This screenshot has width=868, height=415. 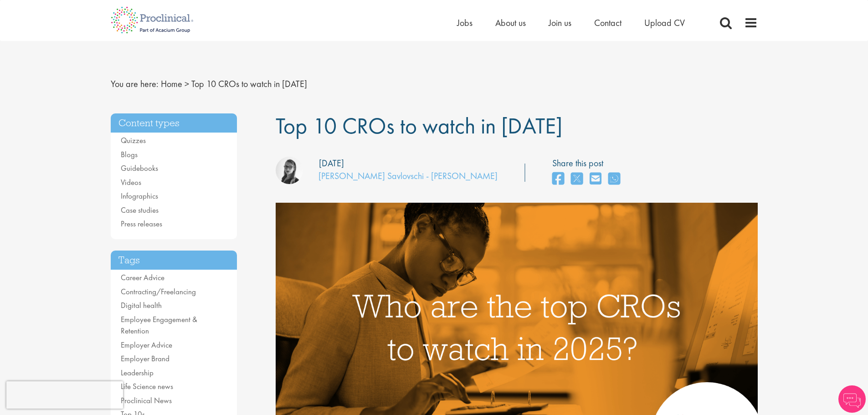 I want to click on a: Join us, so click(x=560, y=23).